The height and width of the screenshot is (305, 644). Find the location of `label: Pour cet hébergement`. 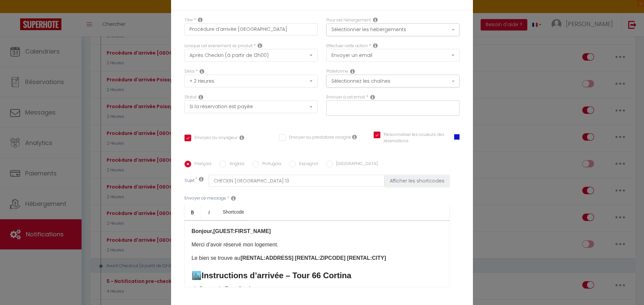

label: Pour cet hébergement is located at coordinates (348, 20).